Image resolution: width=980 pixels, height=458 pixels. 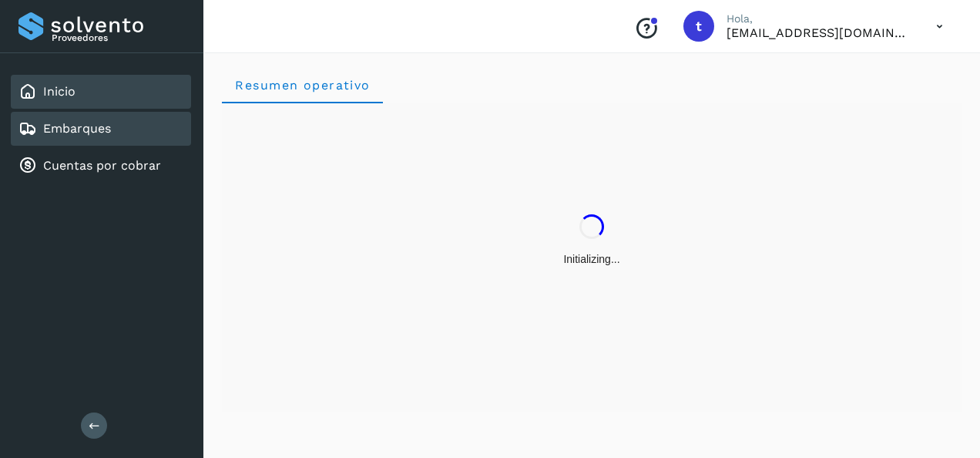 What do you see at coordinates (101, 129) in the screenshot?
I see `div: Embarques` at bounding box center [101, 129].